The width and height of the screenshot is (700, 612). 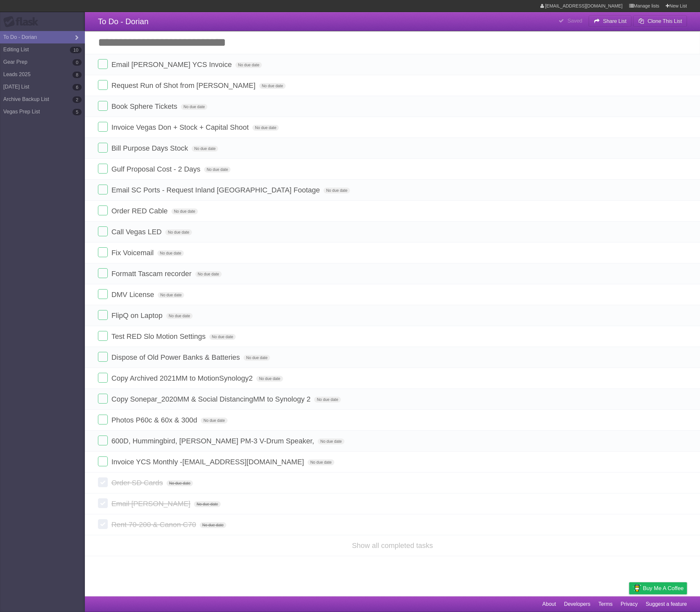 What do you see at coordinates (140, 210) in the screenshot?
I see `span: Order RED Cable` at bounding box center [140, 210].